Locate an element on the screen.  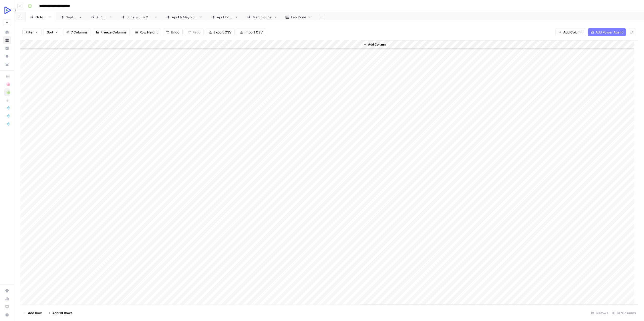
div: Feb Done is located at coordinates (299, 17).